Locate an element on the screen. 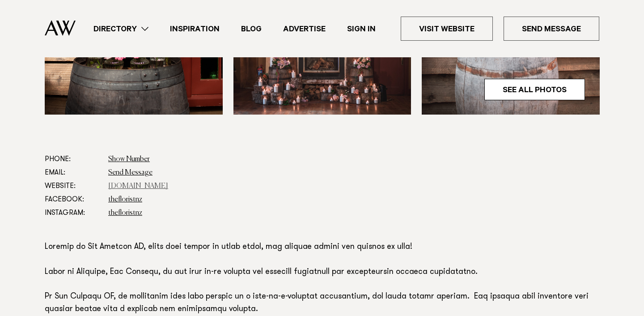  img: Auckland Weddings Logo is located at coordinates (60, 28).